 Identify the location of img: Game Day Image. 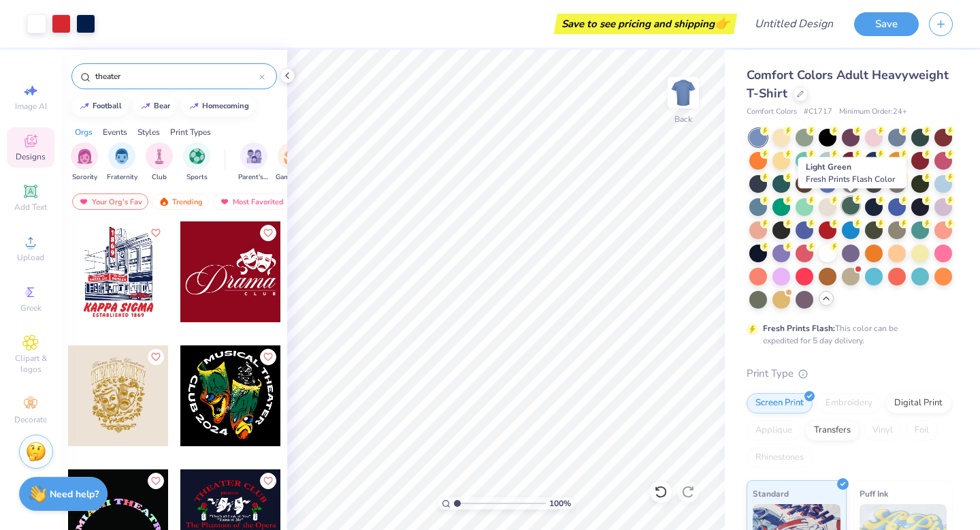
(291, 156).